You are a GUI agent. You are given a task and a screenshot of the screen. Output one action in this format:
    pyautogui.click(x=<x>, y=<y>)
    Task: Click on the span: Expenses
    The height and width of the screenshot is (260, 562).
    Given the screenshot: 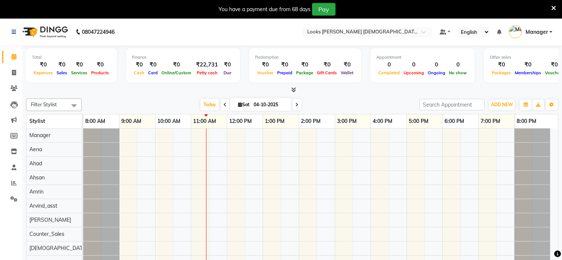 What is the action you would take?
    pyautogui.click(x=43, y=73)
    